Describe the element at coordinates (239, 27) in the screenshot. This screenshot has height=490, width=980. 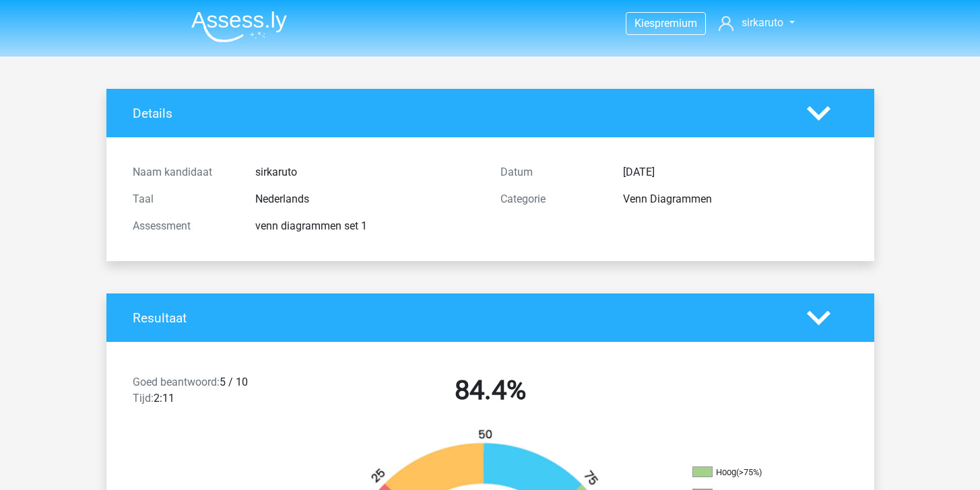
I see `img: Assessly` at that location.